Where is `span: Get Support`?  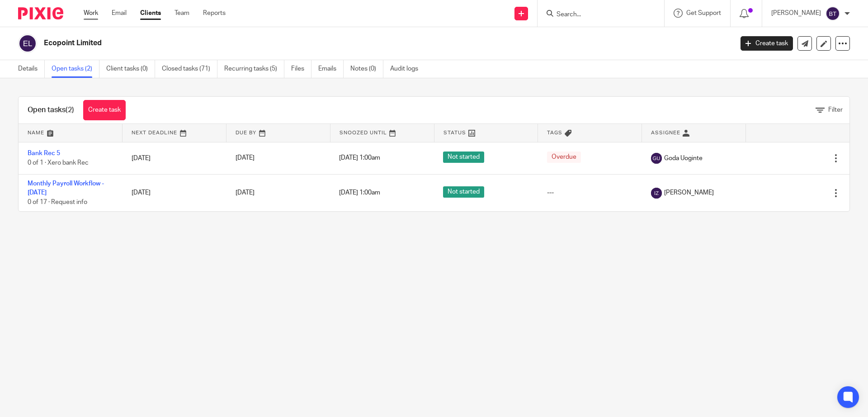
span: Get Support is located at coordinates (704, 13).